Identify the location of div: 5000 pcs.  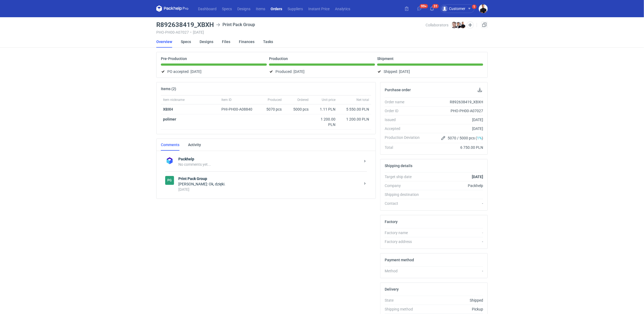
(297, 109).